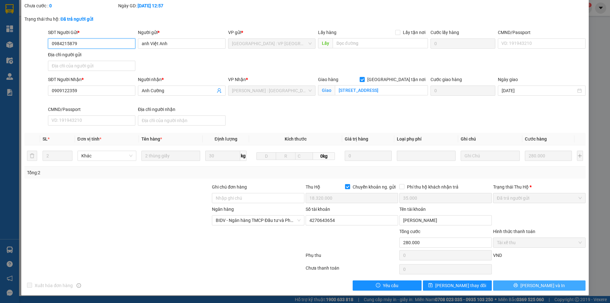 Image resolution: width=610 pixels, height=303 pixels. Describe the element at coordinates (107, 156) in the screenshot. I see `span: Khác` at that location.